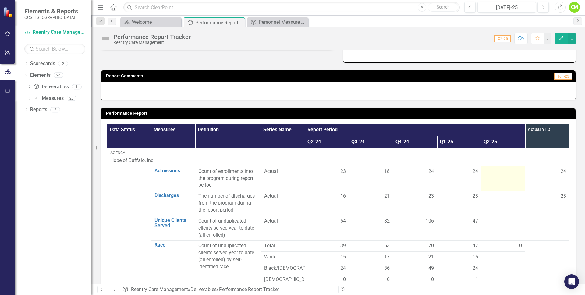 This screenshot has height=295, width=585. Describe the element at coordinates (563, 76) in the screenshot. I see `span: Jun-25` at that location.